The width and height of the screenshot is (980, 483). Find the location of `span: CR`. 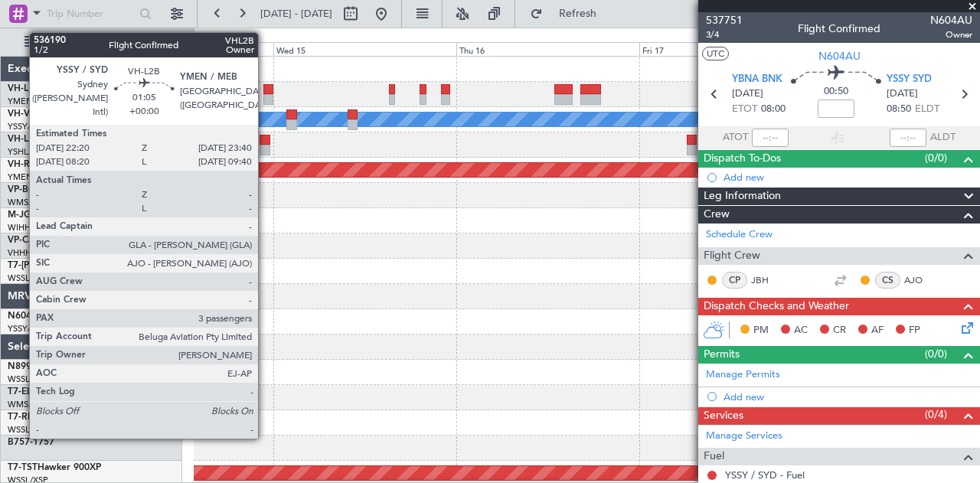

span: CR is located at coordinates (839, 330).